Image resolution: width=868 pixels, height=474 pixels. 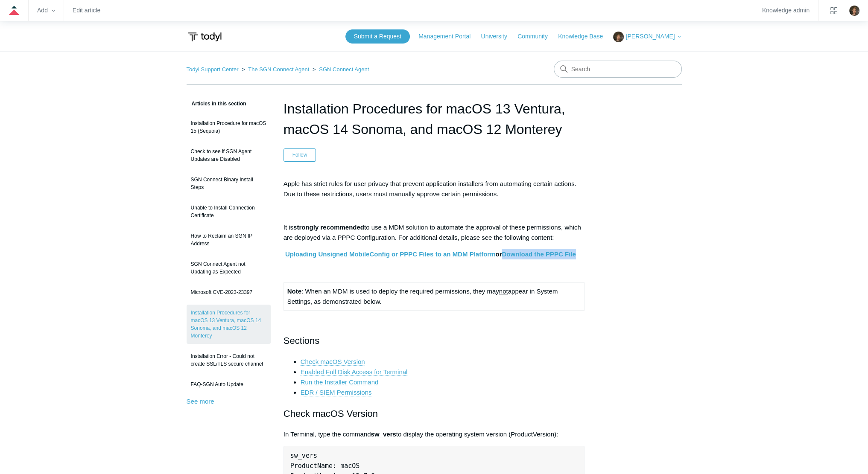 I want to click on zd-hc-trigger: Click your profile icon to open the profile menu, so click(x=855, y=11).